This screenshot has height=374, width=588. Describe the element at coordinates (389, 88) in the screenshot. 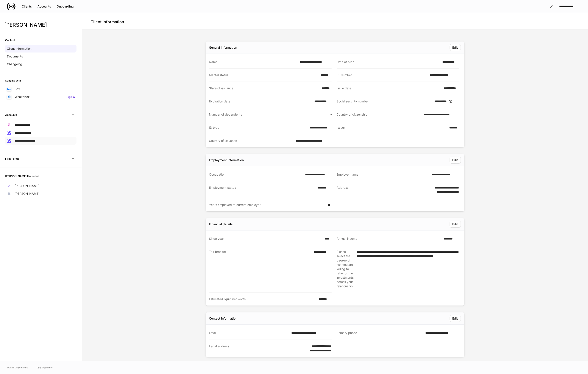

I see `div: Issue date` at that location.